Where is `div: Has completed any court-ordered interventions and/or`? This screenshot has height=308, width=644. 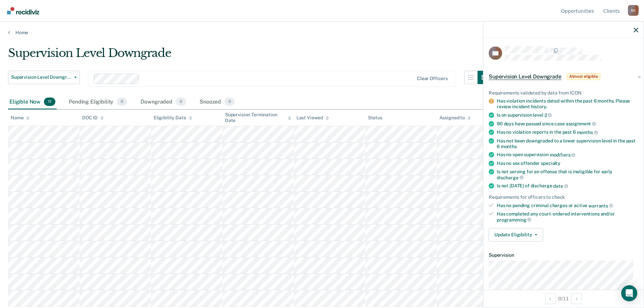
div: Has completed any court-ordered interventions and/or is located at coordinates (568, 217).